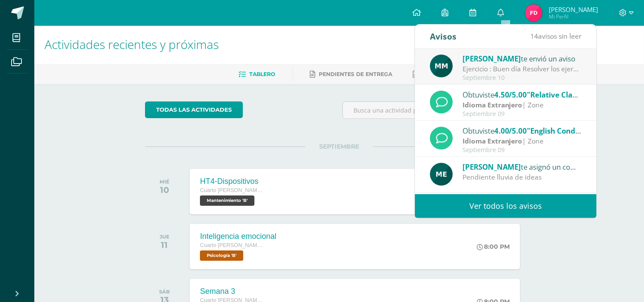 The width and height of the screenshot is (644, 302). I want to click on span: 4.50/5.00, so click(511, 94).